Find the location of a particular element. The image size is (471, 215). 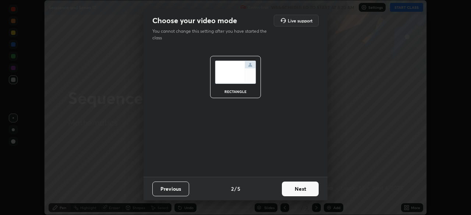

div: rectangle is located at coordinates (236, 92).